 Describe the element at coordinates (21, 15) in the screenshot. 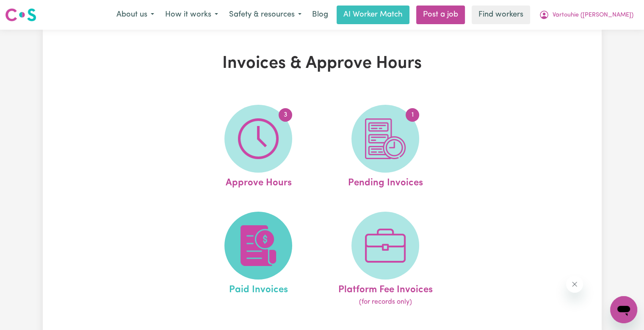

I see `a: Careseekers logo` at that location.